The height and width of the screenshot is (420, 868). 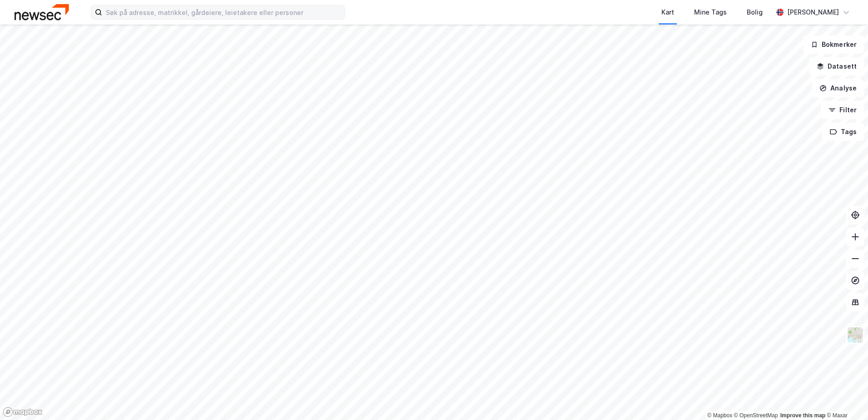 I want to click on button: Analyse, so click(x=838, y=88).